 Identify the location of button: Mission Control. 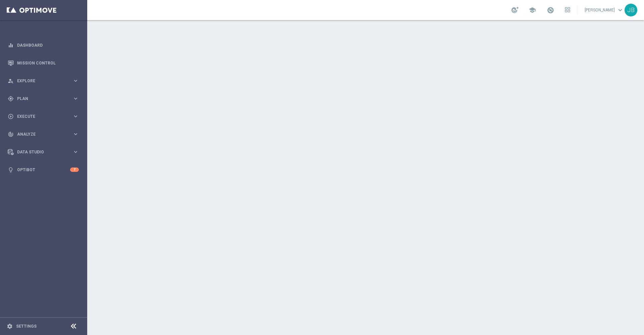
(43, 63).